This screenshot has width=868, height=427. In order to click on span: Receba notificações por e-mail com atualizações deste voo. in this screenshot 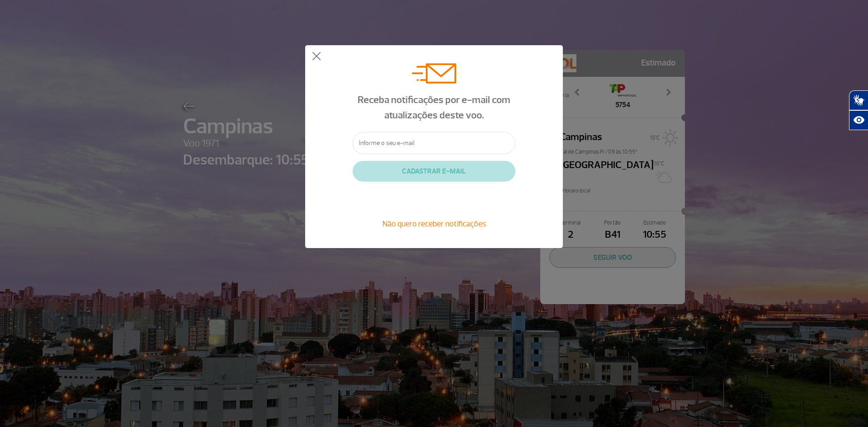, I will do `click(434, 108)`.